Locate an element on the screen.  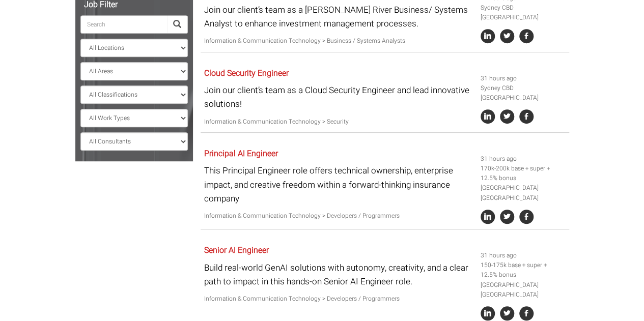
li: 150-175k base + super + 12.5% bonus is located at coordinates (523, 271).